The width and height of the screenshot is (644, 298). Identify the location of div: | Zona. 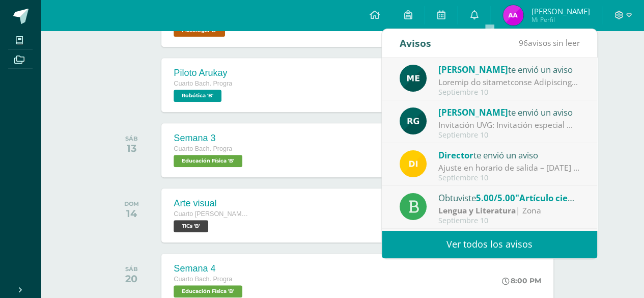
(509, 210).